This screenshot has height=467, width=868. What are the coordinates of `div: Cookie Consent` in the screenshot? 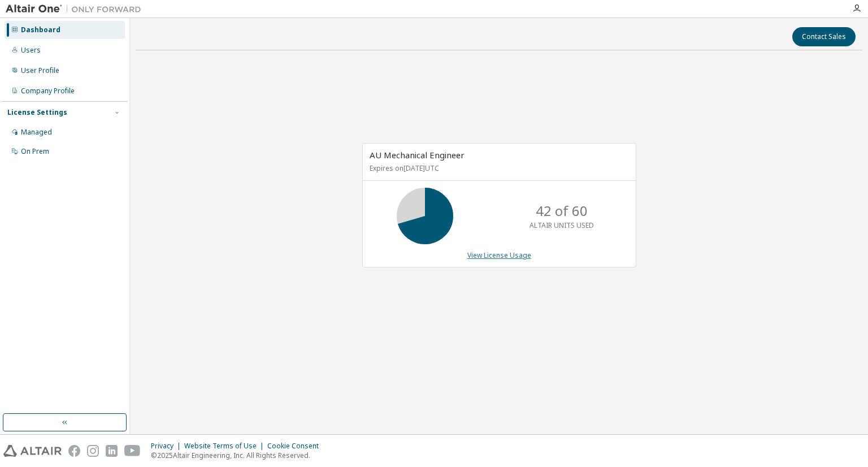 It's located at (296, 446).